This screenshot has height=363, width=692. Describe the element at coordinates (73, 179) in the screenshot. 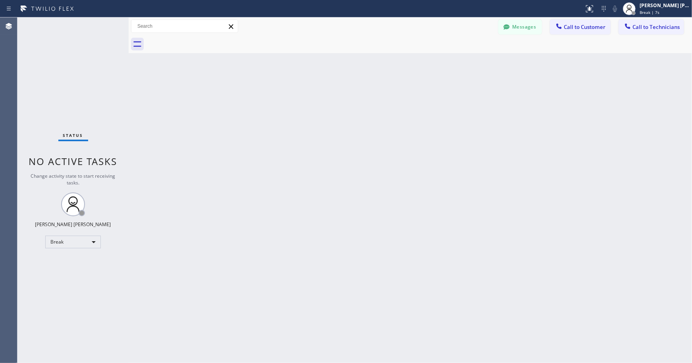

I see `span: Change activity state to start receiving tasks.` at that location.